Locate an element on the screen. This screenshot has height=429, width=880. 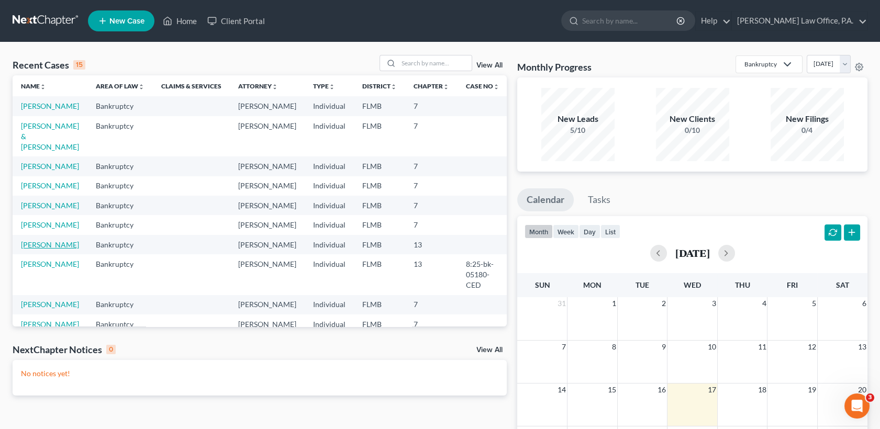
button: day is located at coordinates (589, 231).